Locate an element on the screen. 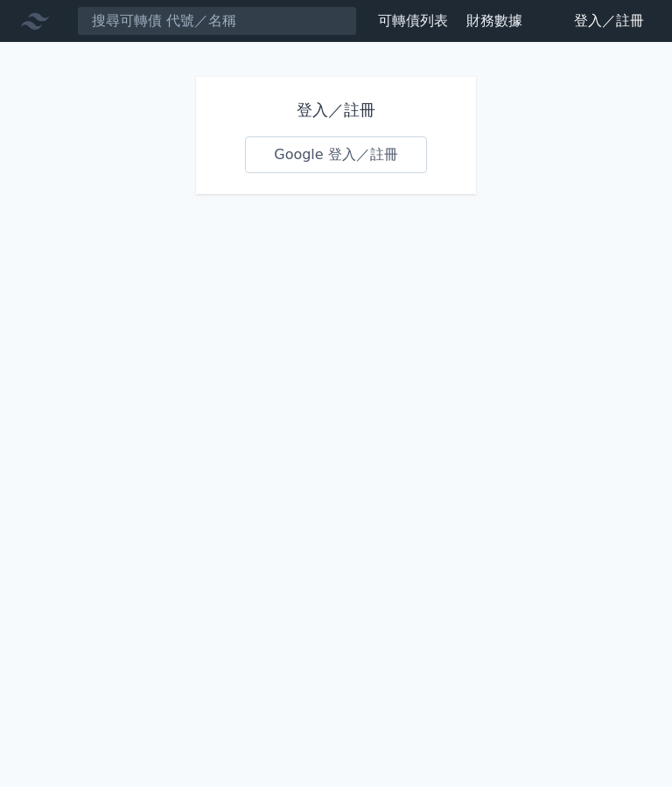 This screenshot has height=787, width=672. input: 搜尋可轉債 代號／名稱 is located at coordinates (217, 21).